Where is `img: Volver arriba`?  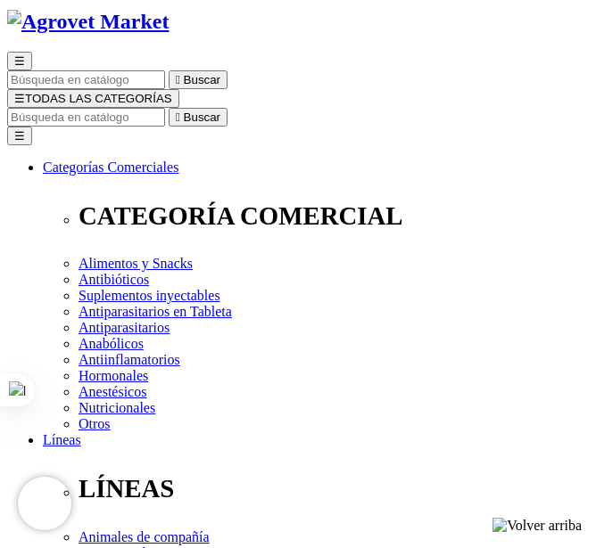 img: Volver arriba is located at coordinates (537, 526).